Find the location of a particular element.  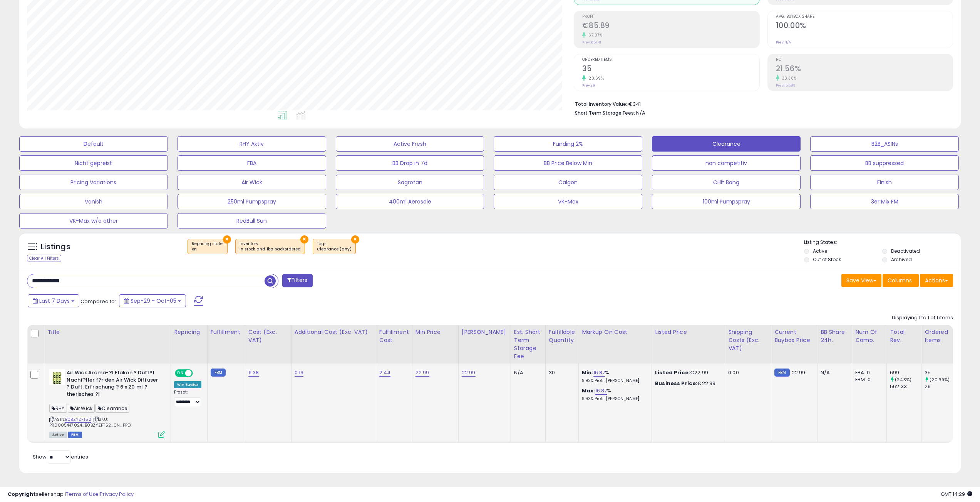

small: Prev: N/A is located at coordinates (783, 42).